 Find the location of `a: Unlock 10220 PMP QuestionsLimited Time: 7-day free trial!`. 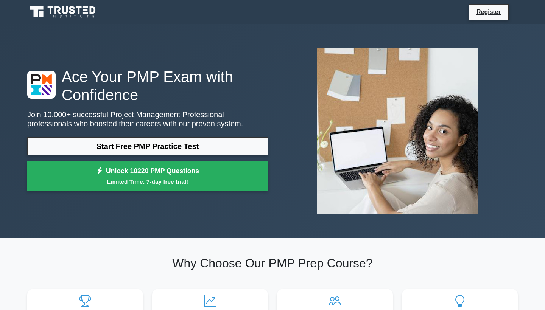

a: Unlock 10220 PMP QuestionsLimited Time: 7-day free trial! is located at coordinates (148, 176).